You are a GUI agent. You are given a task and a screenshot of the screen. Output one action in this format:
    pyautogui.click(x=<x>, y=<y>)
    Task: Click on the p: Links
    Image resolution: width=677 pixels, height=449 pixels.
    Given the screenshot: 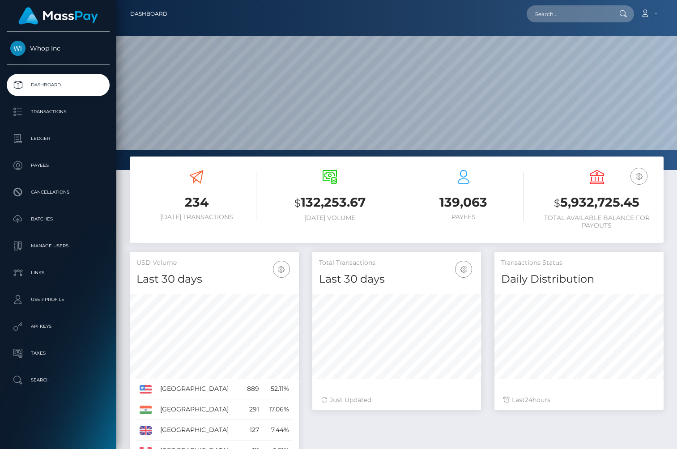 What is the action you would take?
    pyautogui.click(x=58, y=273)
    